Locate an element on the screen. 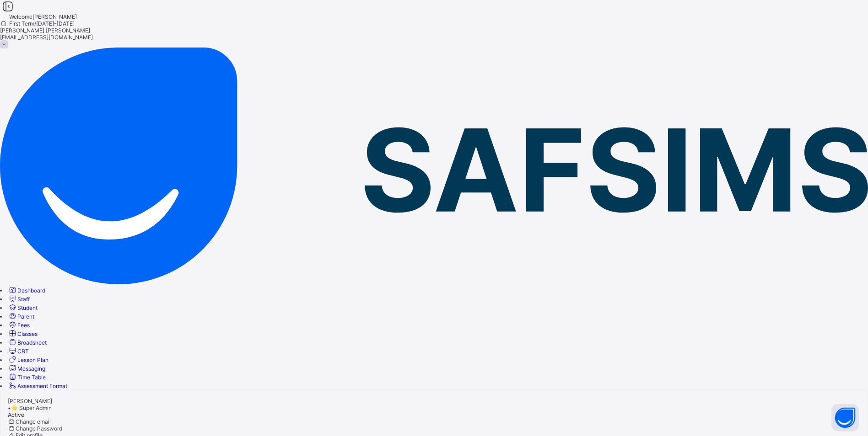 This screenshot has width=868, height=436. span: Staff is located at coordinates (23, 299).